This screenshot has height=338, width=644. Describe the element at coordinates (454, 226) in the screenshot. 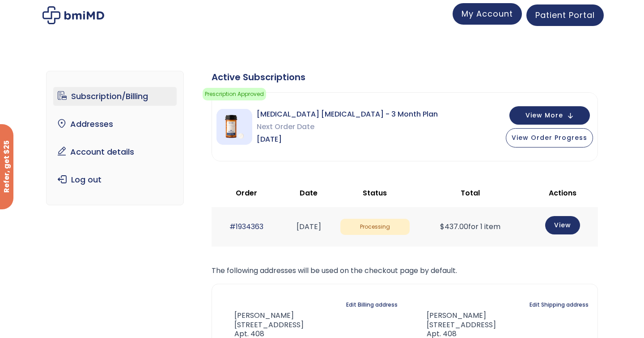

I see `span: 437.00` at that location.